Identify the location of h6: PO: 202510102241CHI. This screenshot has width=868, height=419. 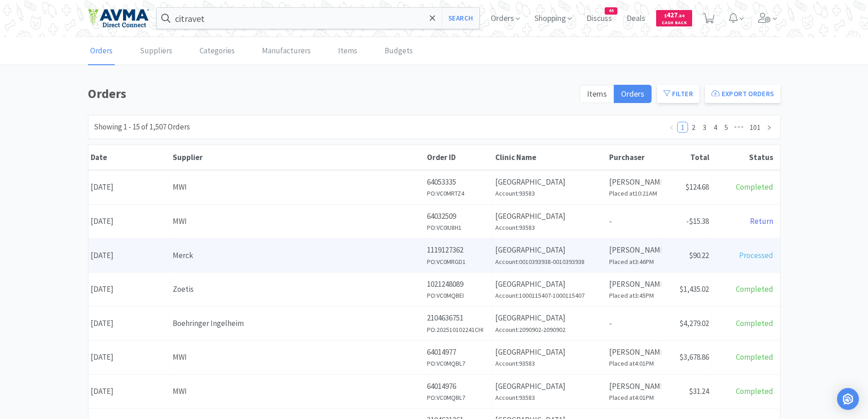
(459, 329).